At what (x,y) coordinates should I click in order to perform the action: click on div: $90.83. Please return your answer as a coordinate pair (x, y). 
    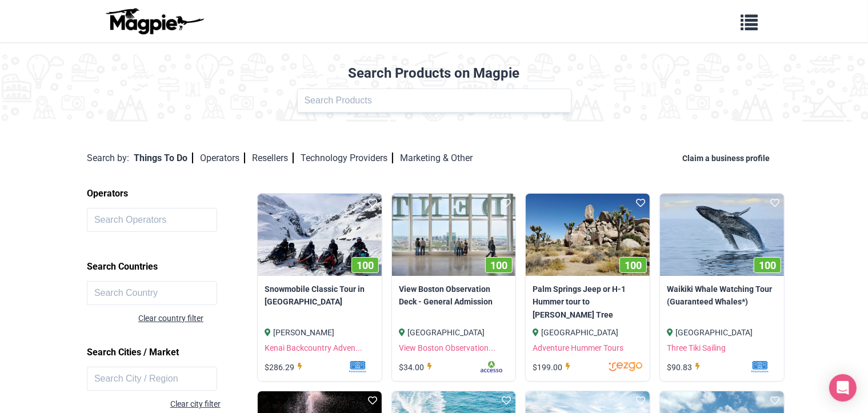
    Looking at the image, I should click on (685, 368).